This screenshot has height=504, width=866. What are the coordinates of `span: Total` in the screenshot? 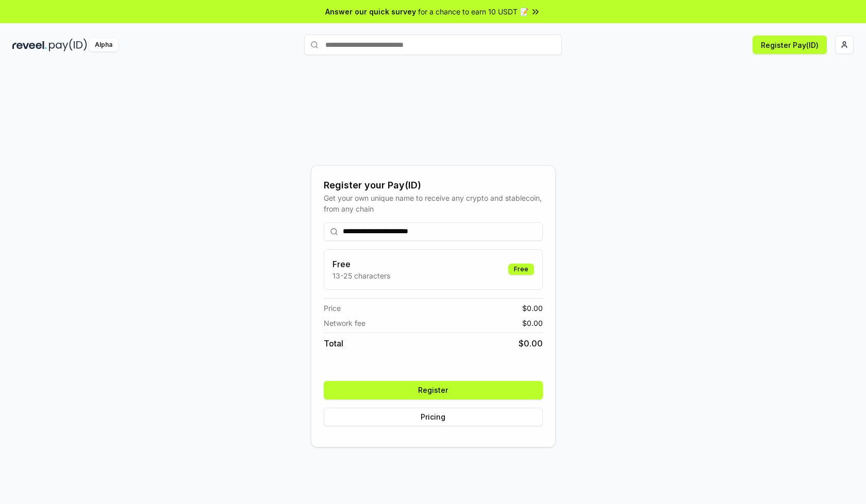 It's located at (333, 344).